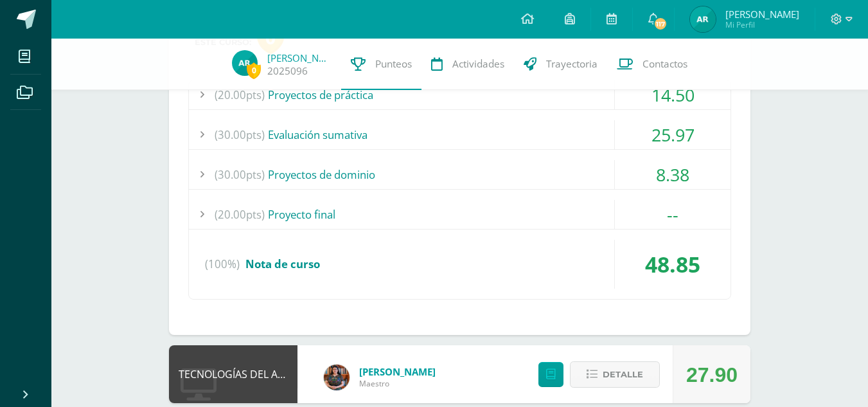 This screenshot has height=407, width=868. Describe the element at coordinates (762, 24) in the screenshot. I see `span: Mi Perfil` at that location.